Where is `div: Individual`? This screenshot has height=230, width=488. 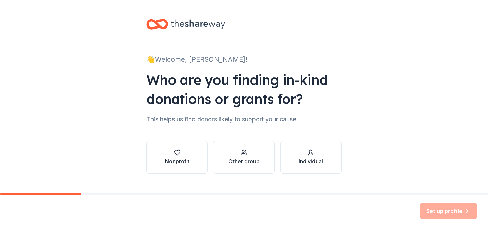
div: Individual is located at coordinates (311, 161).